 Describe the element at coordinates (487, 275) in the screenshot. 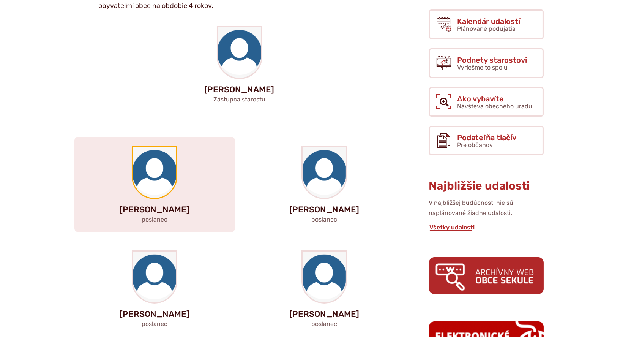

I see `img: archiv.png` at that location.